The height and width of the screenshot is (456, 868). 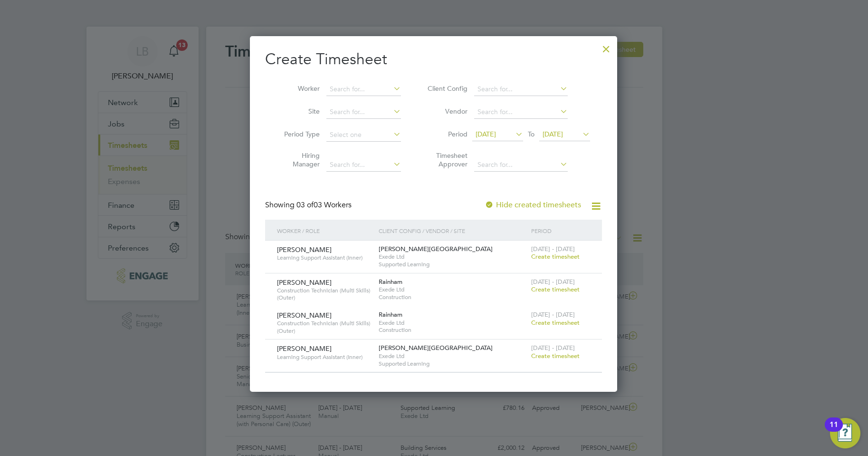 What do you see at coordinates (452, 230) in the screenshot?
I see `div: Client Config / Vendor / Site` at bounding box center [452, 230].